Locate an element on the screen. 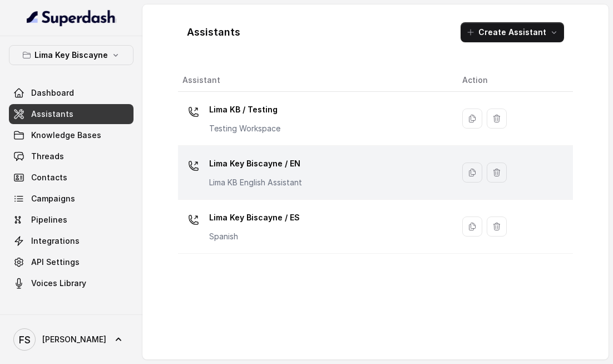 This screenshot has width=613, height=364. a: Voices Library is located at coordinates (71, 283).